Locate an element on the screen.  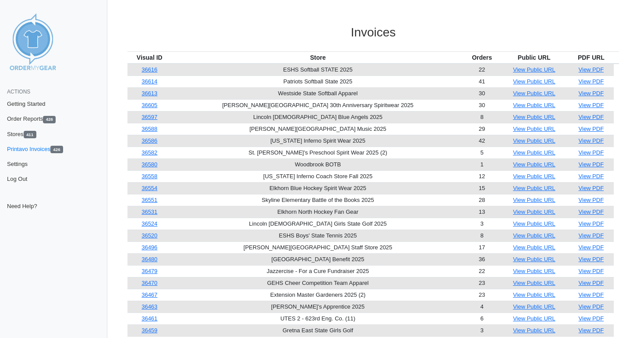
a: 36463 is located at coordinates (149, 306).